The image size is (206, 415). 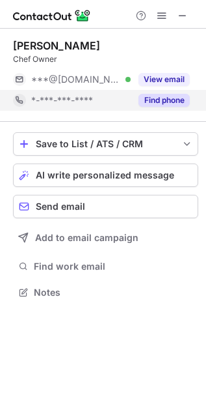 I want to click on span: Add to email campaign, so click(x=87, y=238).